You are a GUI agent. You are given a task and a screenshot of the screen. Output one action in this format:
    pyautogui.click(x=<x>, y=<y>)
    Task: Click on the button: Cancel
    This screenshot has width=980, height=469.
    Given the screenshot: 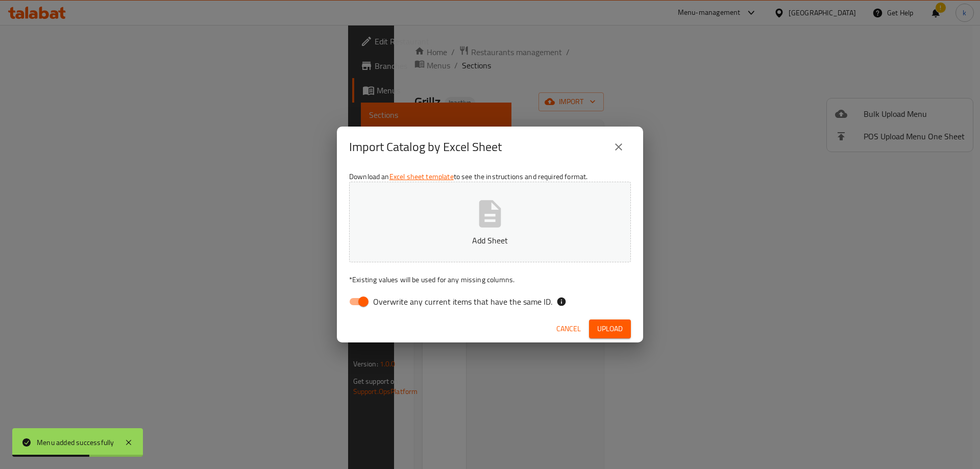 What is the action you would take?
    pyautogui.click(x=569, y=329)
    